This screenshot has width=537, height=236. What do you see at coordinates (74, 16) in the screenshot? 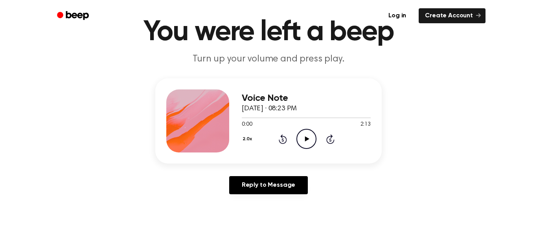
I see `a: Beep` at bounding box center [74, 16].